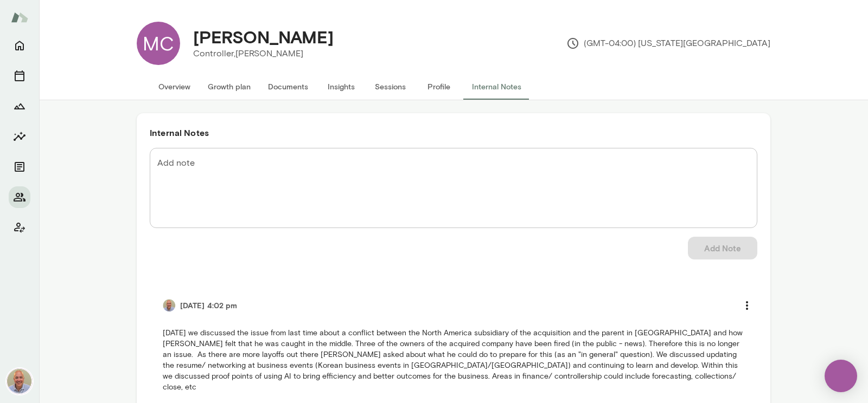 The width and height of the screenshot is (868, 403). Describe the element at coordinates (439, 87) in the screenshot. I see `button: Profile` at that location.